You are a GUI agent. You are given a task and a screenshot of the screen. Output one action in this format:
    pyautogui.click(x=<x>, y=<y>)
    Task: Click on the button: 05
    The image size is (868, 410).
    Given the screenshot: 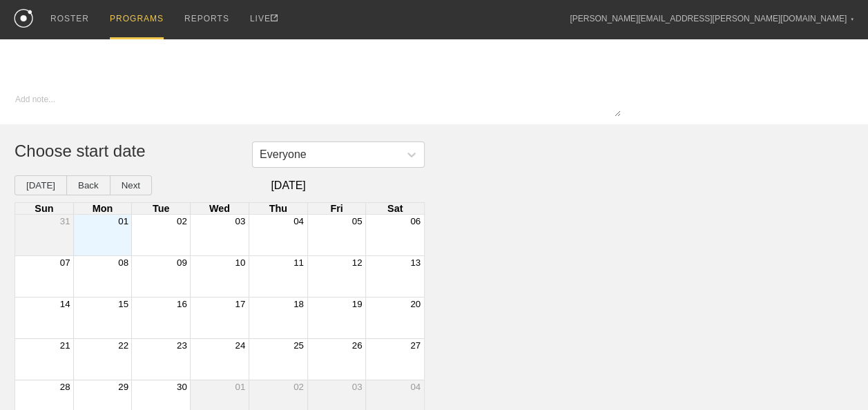 What is the action you would take?
    pyautogui.click(x=357, y=221)
    